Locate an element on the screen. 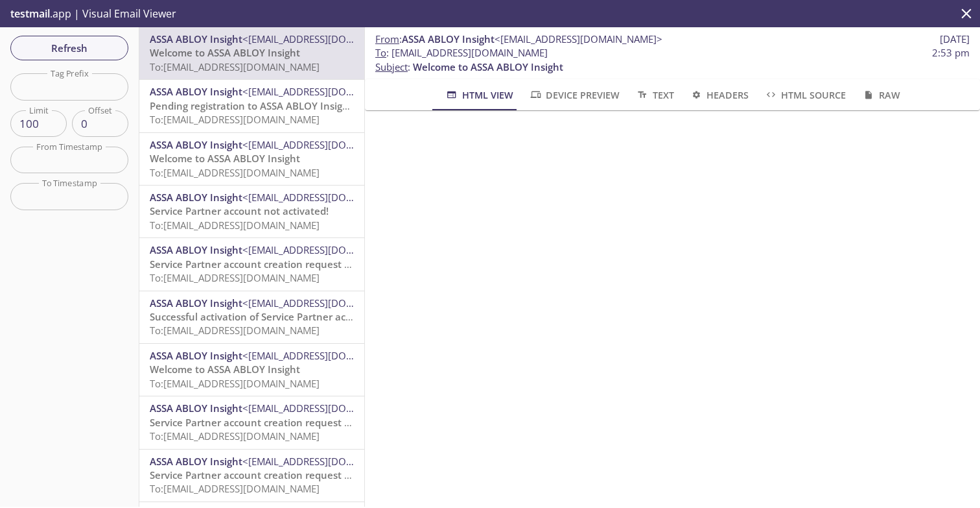 The image size is (980, 508). span: Device Preview is located at coordinates (574, 95).